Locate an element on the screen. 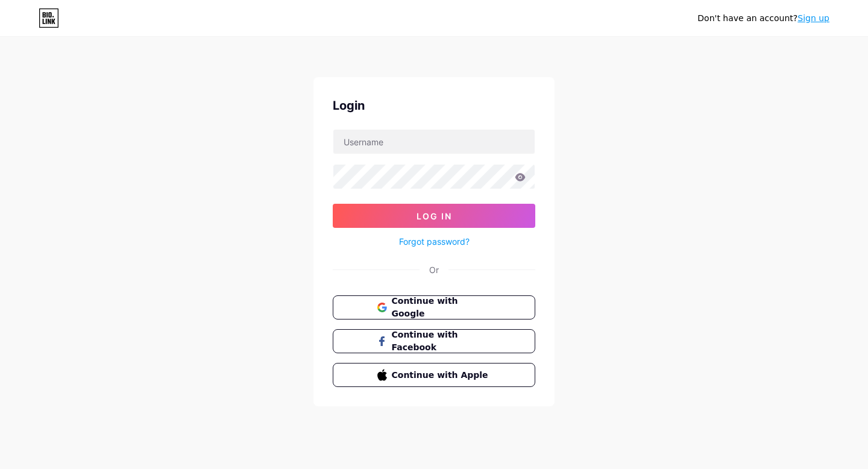 This screenshot has height=469, width=868. a: Continue with Facebook is located at coordinates (434, 341).